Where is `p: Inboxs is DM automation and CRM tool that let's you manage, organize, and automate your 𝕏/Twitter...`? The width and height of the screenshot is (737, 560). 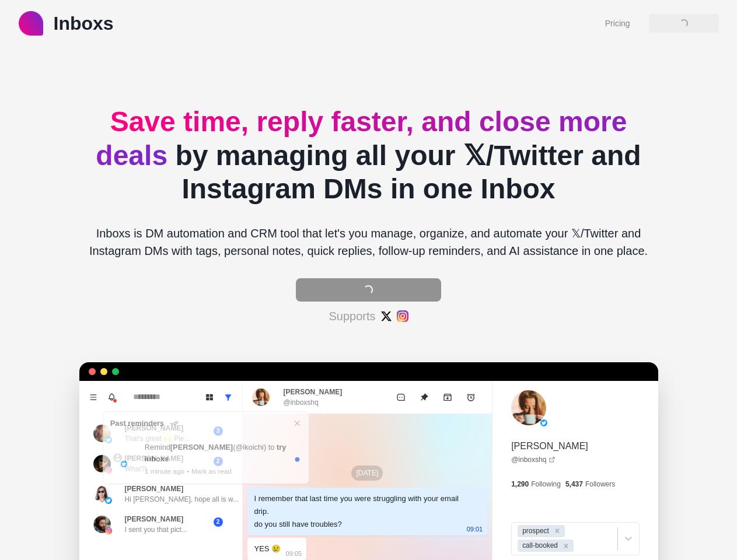
p: Inboxs is DM automation and CRM tool that let's you manage, organize, and automate your 𝕏/Twitter... is located at coordinates (369, 242).